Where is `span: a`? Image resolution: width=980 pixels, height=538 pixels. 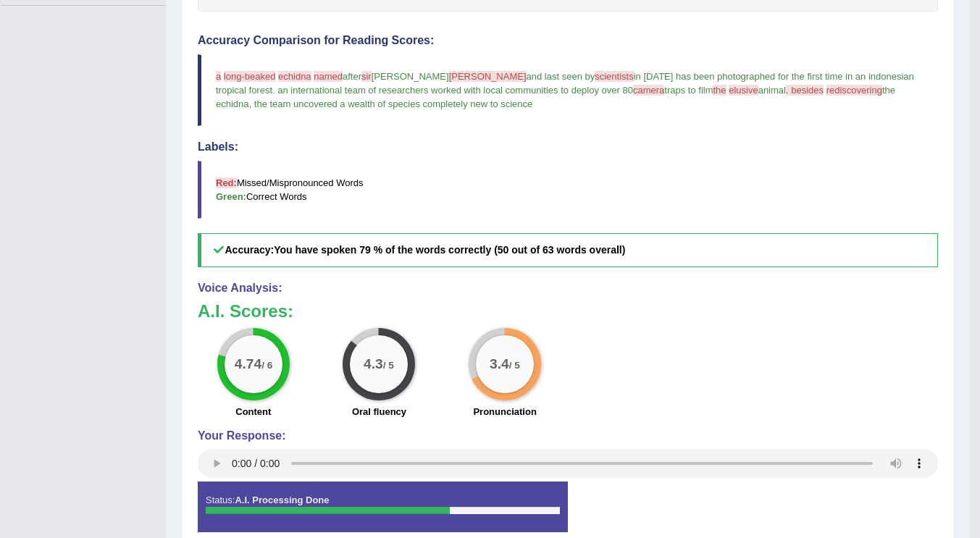
span: a is located at coordinates (218, 76).